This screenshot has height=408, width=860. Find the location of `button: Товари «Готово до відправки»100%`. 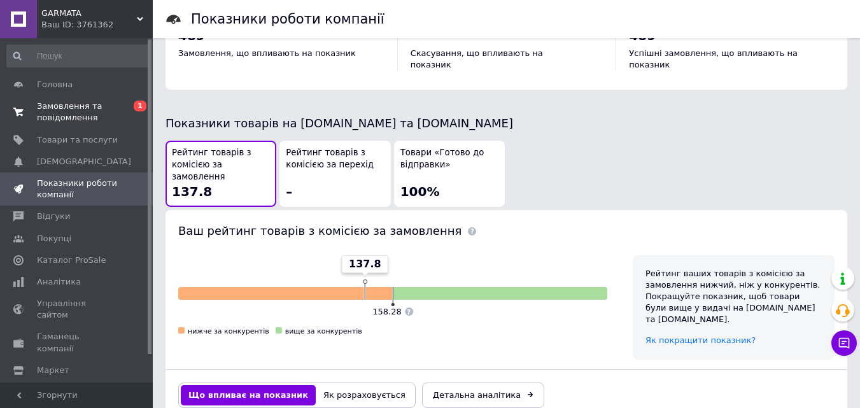

button: Товари «Готово до відправки»100% is located at coordinates (449, 174).